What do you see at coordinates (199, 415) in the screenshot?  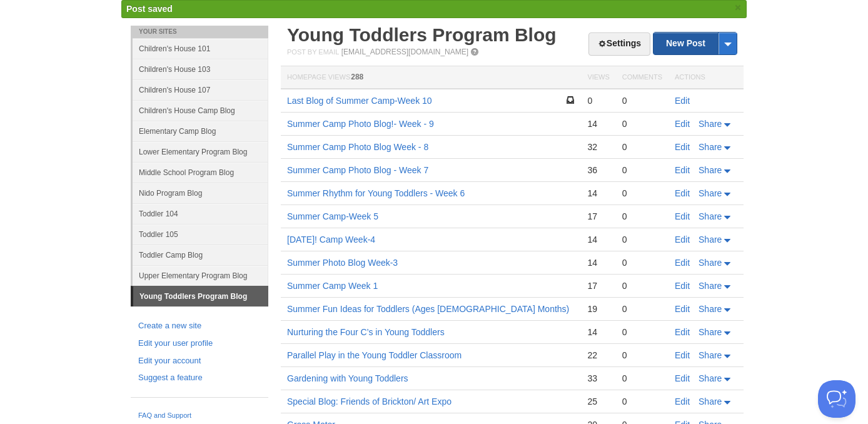 I see `a: FAQ and Support` at bounding box center [199, 415].